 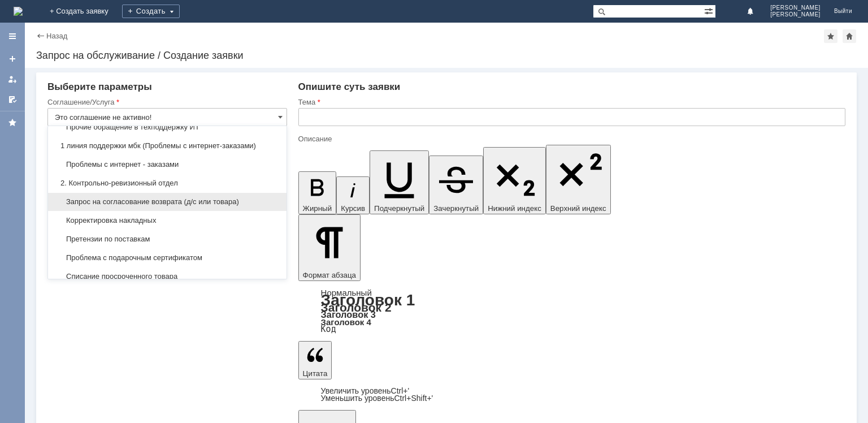 What do you see at coordinates (356, 307) in the screenshot?
I see `a: Заголовок 2` at bounding box center [356, 307].